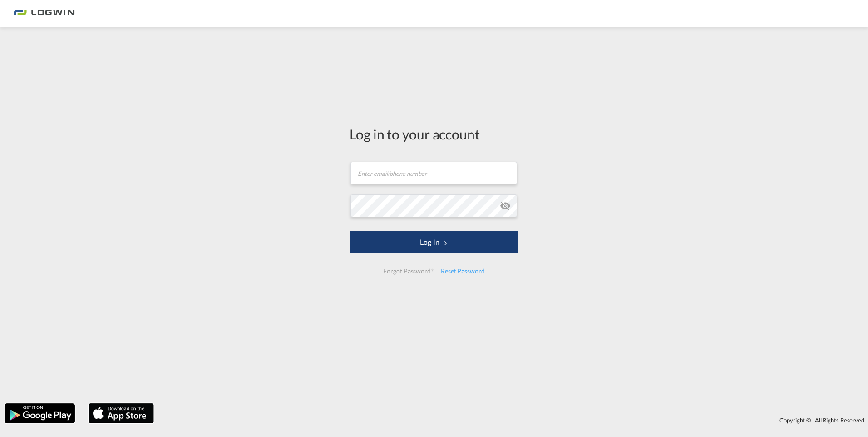  Describe the element at coordinates (434, 242) in the screenshot. I see `button: LOGIN` at that location.